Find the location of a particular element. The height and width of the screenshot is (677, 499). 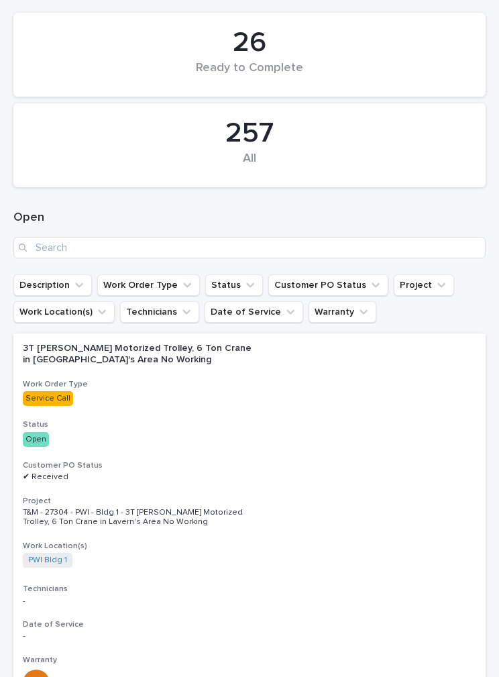

h3: Date of Service is located at coordinates (249, 624).